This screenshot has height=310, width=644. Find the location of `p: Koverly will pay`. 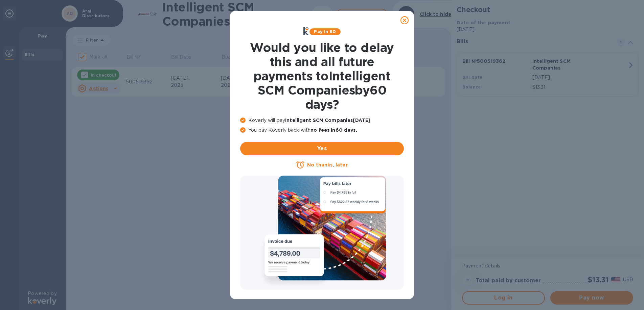

p: Koverly will pay is located at coordinates (322, 120).